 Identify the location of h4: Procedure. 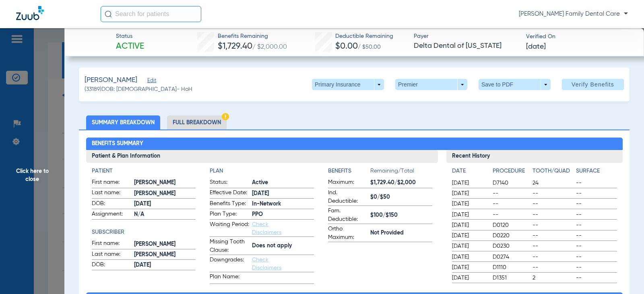
(511, 171).